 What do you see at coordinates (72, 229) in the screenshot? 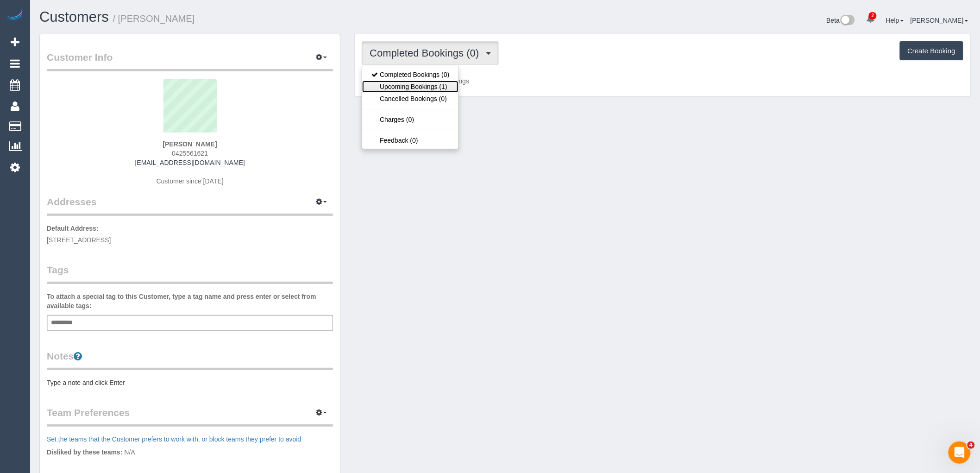
I see `label: Default Address:` at bounding box center [72, 229].